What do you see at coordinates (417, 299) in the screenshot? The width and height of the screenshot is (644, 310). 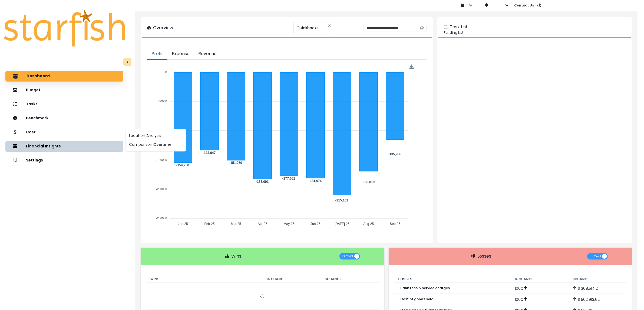 I see `p: Cost of goods sold` at bounding box center [417, 299].